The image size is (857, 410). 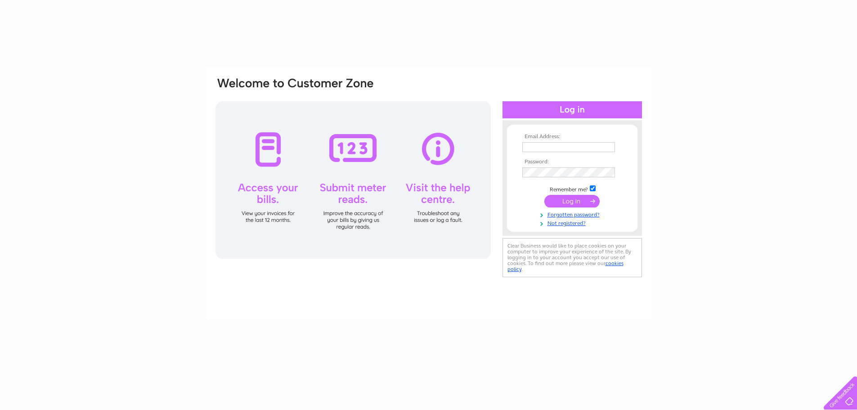 What do you see at coordinates (572, 201) in the screenshot?
I see `input: Submit` at bounding box center [572, 201].